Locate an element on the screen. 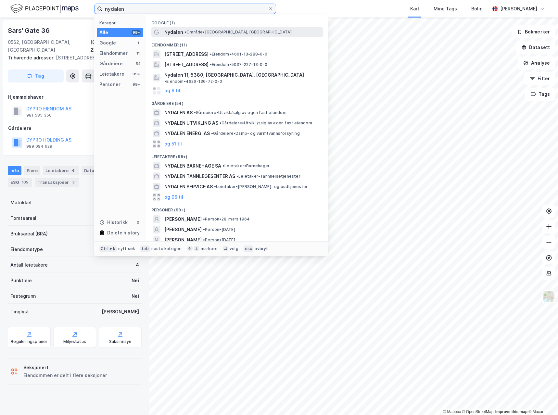 This screenshot has height=415, width=558. div: Eiendommen er delt i flere seksjoner is located at coordinates (65, 375).